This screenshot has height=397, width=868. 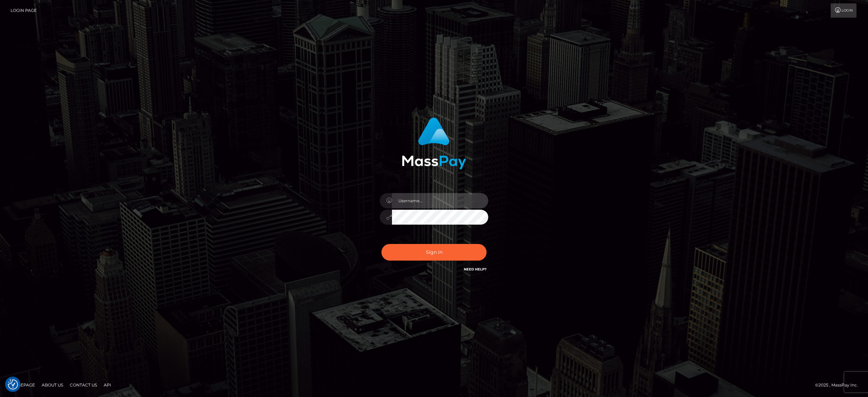 What do you see at coordinates (22, 384) in the screenshot?
I see `a: Homepage` at bounding box center [22, 384].